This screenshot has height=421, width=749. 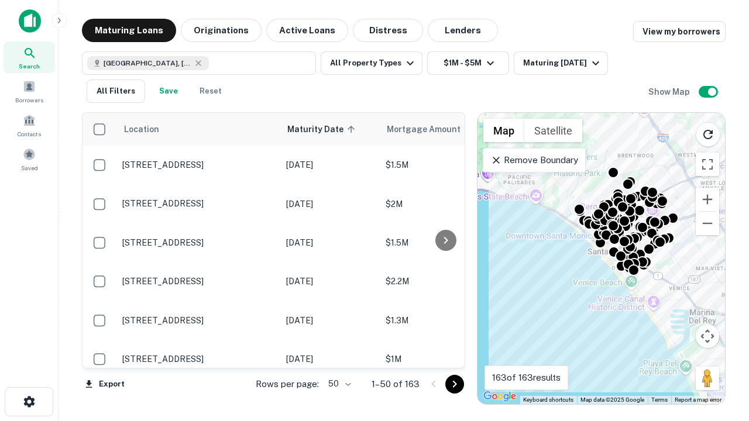 I want to click on button: Maturing Loans, so click(x=129, y=30).